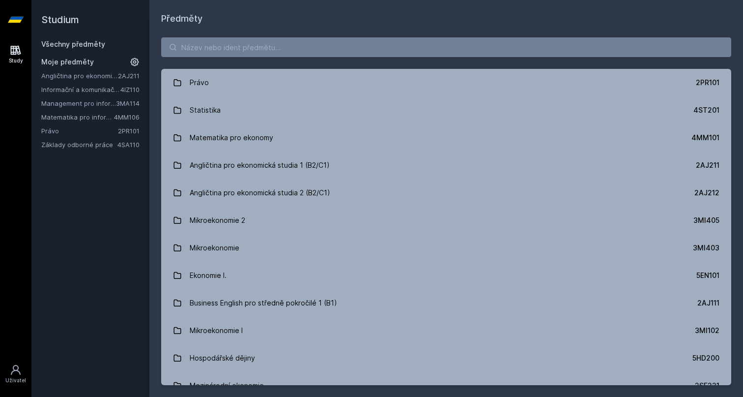 This screenshot has width=743, height=397. Describe the element at coordinates (127, 117) in the screenshot. I see `a: 4MM106` at that location.